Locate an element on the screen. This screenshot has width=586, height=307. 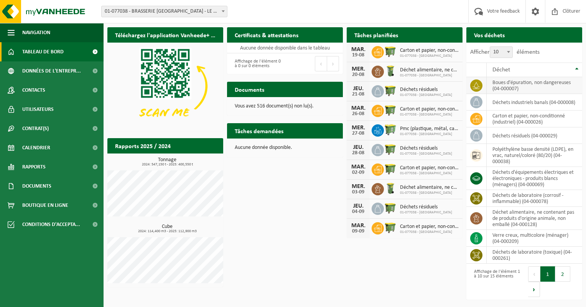
span: Contrat(s) is located at coordinates (35, 128).